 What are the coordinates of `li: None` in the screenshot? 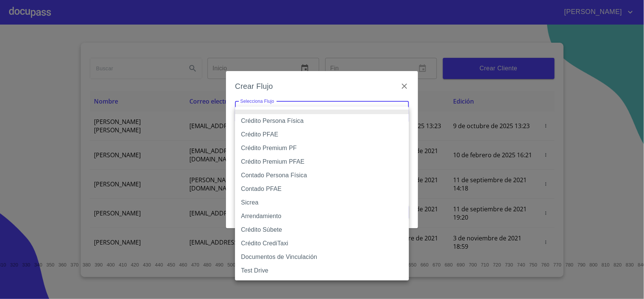 It's located at (322, 112).